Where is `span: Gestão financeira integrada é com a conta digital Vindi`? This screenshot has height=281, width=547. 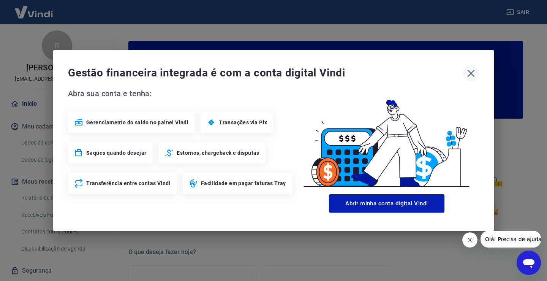 span: Gestão financeira integrada é com a conta digital Vindi is located at coordinates (265, 73).